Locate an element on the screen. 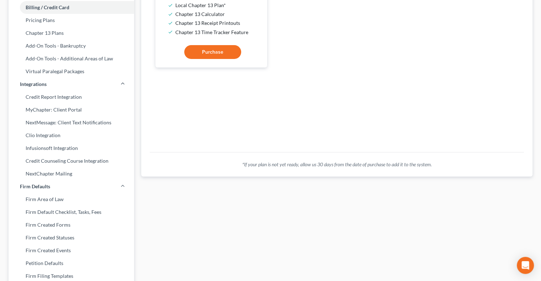  li: Local Chapter 13 Plan* is located at coordinates (214, 5).